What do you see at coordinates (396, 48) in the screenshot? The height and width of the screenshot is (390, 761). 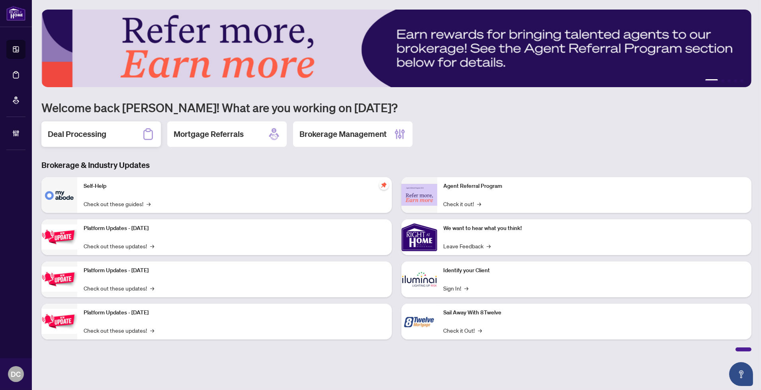 I see `img: Slide 0` at bounding box center [396, 48].